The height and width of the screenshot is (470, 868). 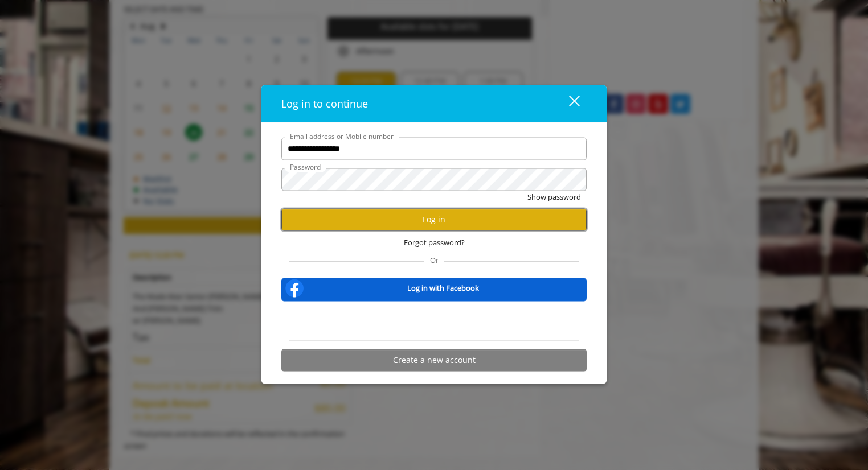 What do you see at coordinates (434, 242) in the screenshot?
I see `span: Forgot password?` at bounding box center [434, 242].